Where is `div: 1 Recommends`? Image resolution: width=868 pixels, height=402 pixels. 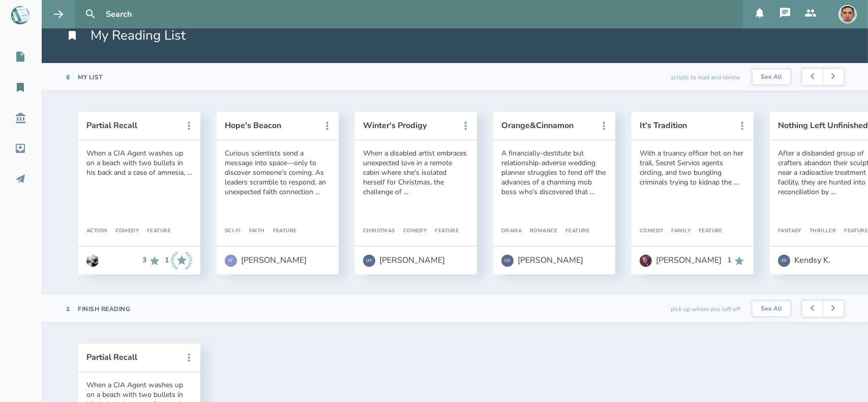
div: 1 Recommends is located at coordinates (736, 260).